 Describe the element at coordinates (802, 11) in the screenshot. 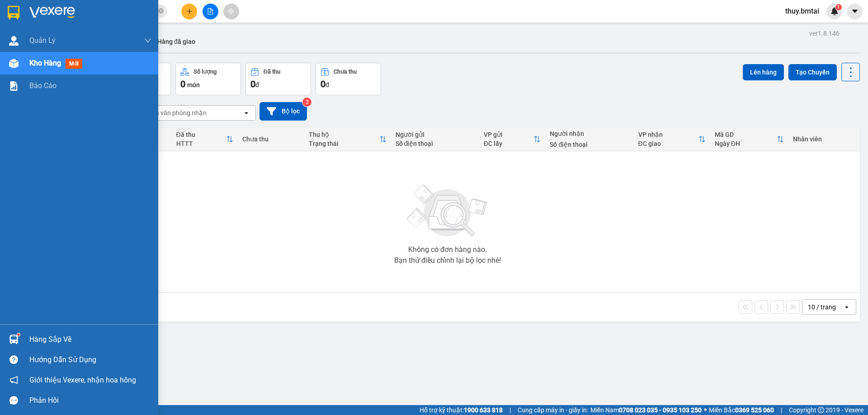

I see `span: thuy.bmtai` at that location.